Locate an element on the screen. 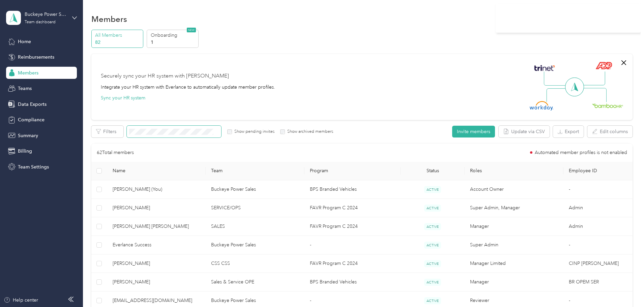 This screenshot has width=644, height=307. th: Roles is located at coordinates (513, 171).